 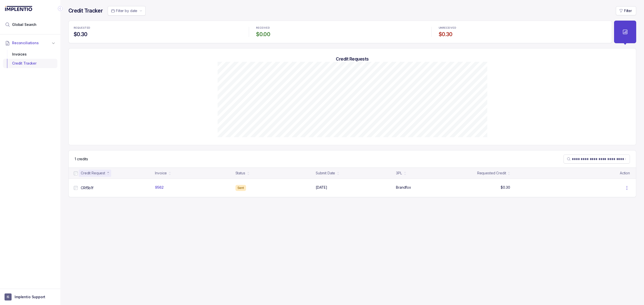 What do you see at coordinates (447, 28) in the screenshot?
I see `p: UNRECEIVED` at bounding box center [447, 28].